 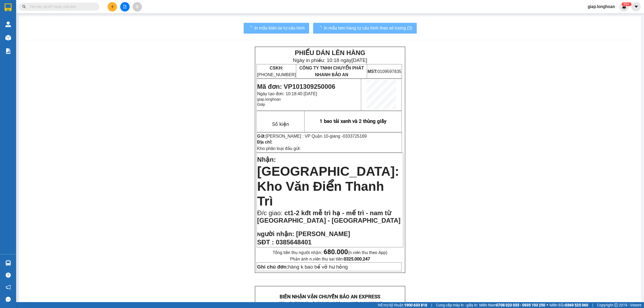 What do you see at coordinates (279, 28) in the screenshot?
I see `span: In mẫu biên lai tự cấu hình` at bounding box center [279, 28].